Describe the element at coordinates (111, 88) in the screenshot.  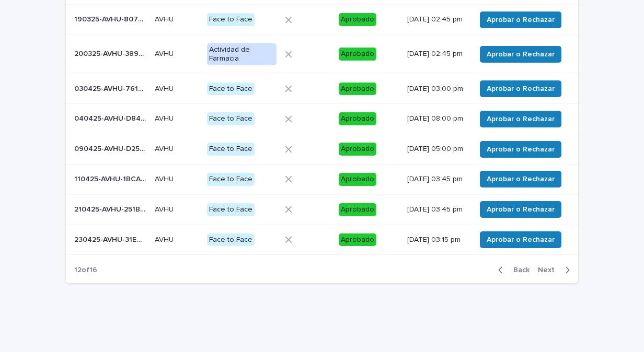
I see `p: 030425-AVHU-7612FC` at that location.